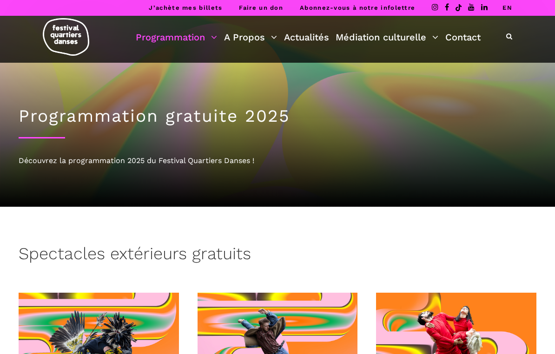 This screenshot has width=555, height=354. I want to click on a: A Propos, so click(251, 37).